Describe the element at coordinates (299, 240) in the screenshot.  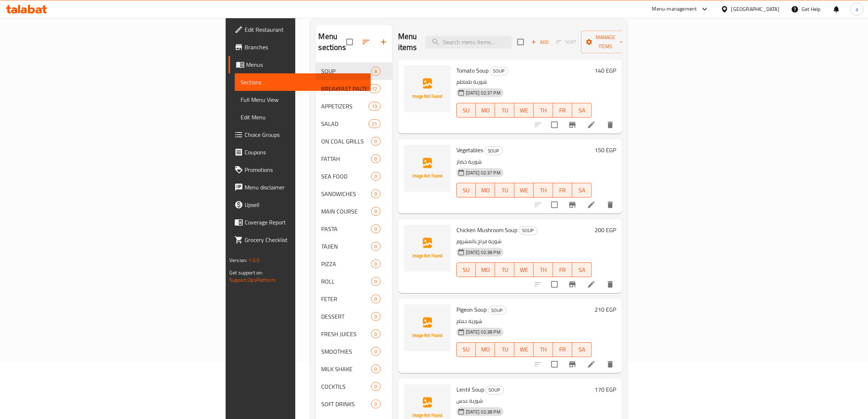
I see `a: Grocery Checklist` at that location.